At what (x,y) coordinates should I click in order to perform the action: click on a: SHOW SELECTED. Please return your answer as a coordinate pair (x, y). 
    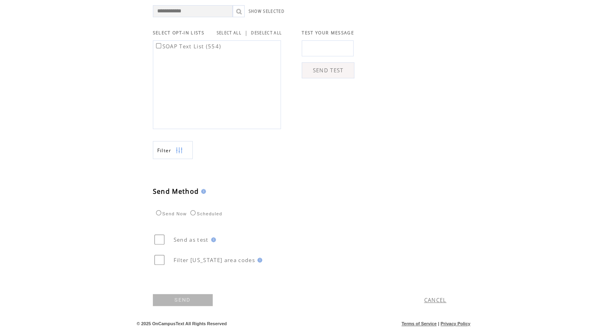
    Looking at the image, I should click on (267, 11).